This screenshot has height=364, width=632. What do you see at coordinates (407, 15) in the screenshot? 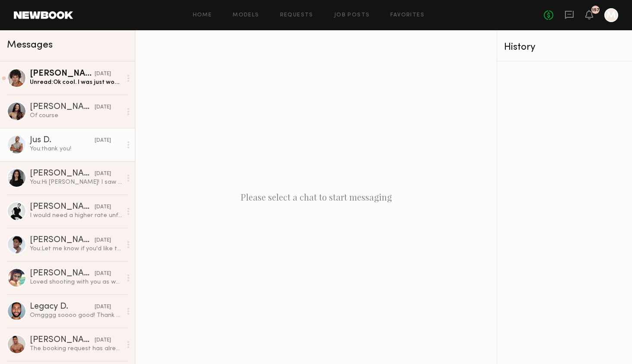
I see `a: Favorites` at bounding box center [407, 15].